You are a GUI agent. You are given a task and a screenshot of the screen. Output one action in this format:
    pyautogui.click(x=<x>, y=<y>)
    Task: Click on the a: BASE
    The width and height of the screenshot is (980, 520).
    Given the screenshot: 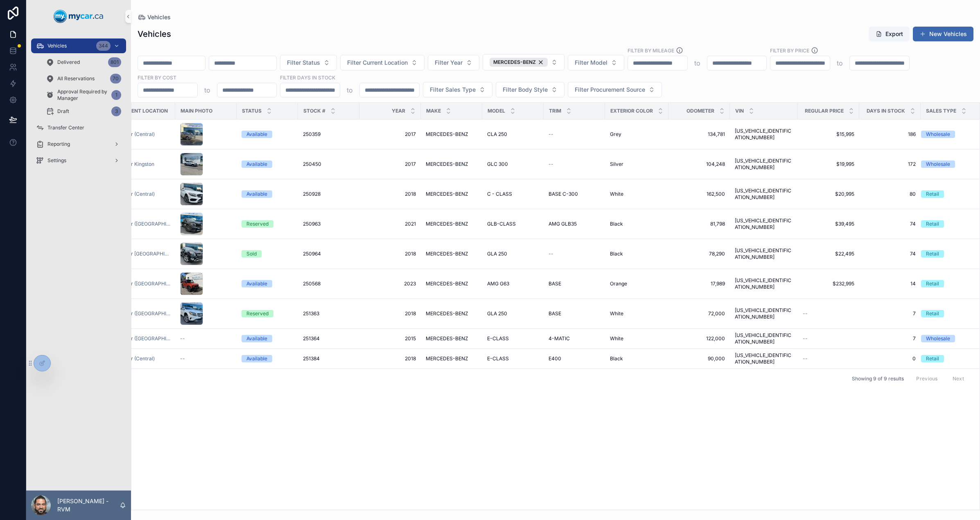 What is the action you would take?
    pyautogui.click(x=575, y=314)
    